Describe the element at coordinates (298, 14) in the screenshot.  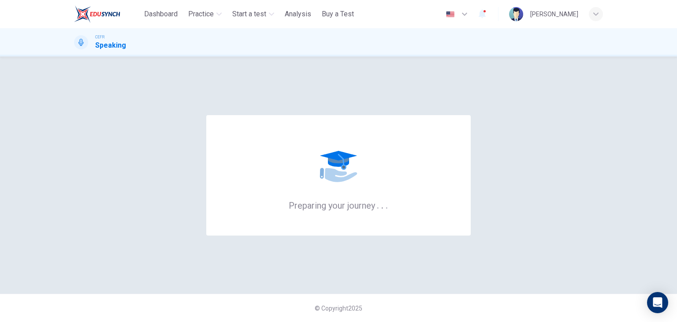
I see `span: Analysis` at that location.